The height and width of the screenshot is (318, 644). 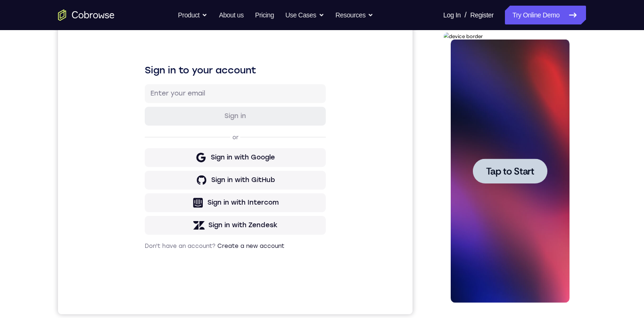 What do you see at coordinates (177, 117) in the screenshot?
I see `button: Sign in` at bounding box center [177, 117].